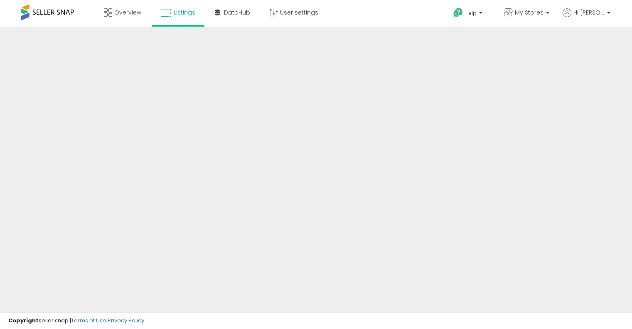  Describe the element at coordinates (89, 320) in the screenshot. I see `a: Terms of Use` at that location.